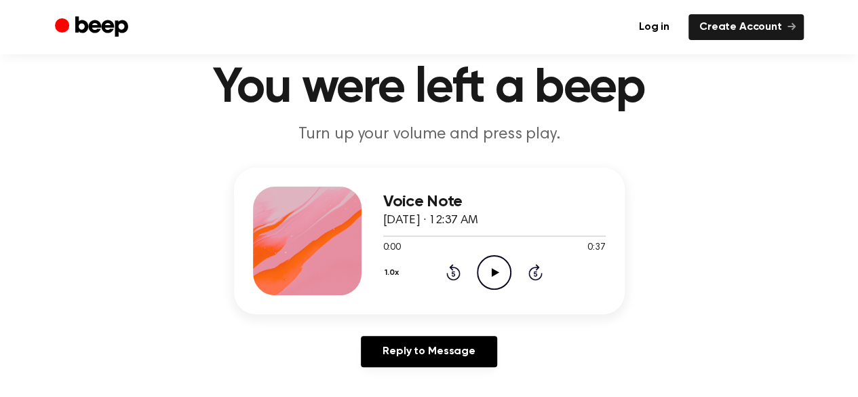 The width and height of the screenshot is (858, 397). Describe the element at coordinates (429, 88) in the screenshot. I see `h1: You were left a beep` at that location.